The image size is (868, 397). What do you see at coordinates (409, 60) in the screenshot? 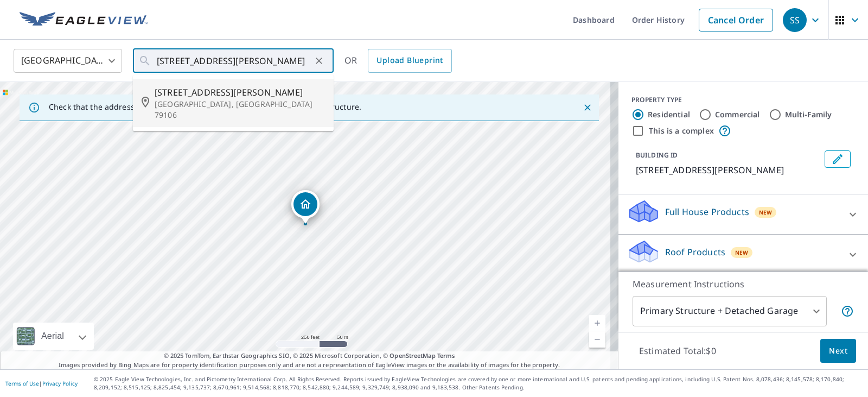
I see `span: Upload Blueprint` at bounding box center [409, 60].